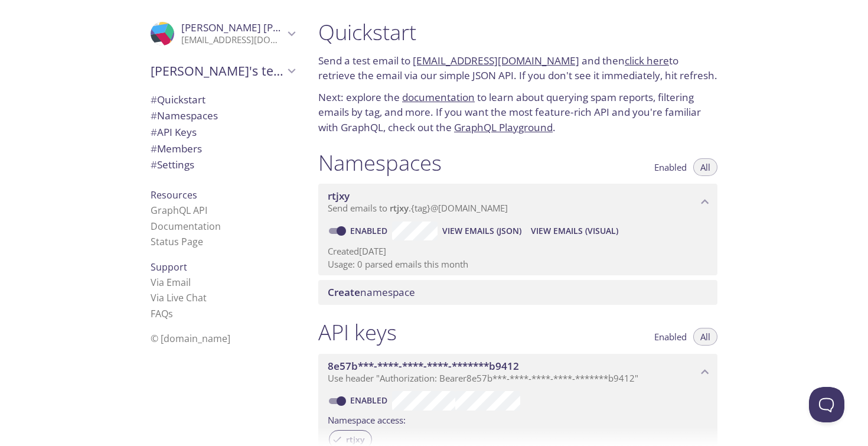 This screenshot has height=446, width=868. Describe the element at coordinates (185, 226) in the screenshot. I see `a: Documentation` at that location.